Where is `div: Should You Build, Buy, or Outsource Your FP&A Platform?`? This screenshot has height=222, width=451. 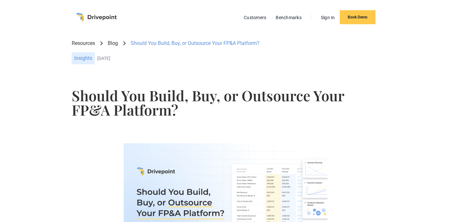
div: Should You Build, Buy, or Outsource Your FP&A Platform? is located at coordinates (195, 43).